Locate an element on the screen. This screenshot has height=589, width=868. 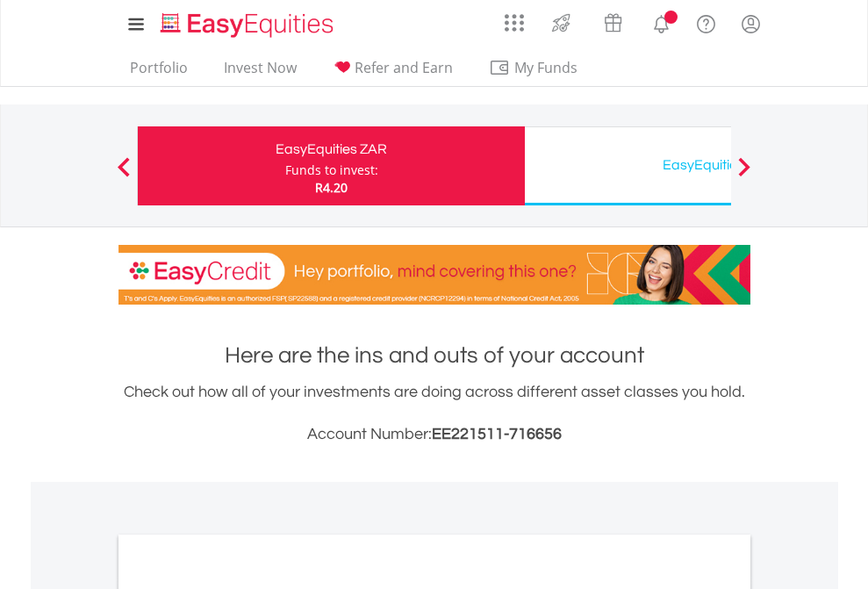
a: FAQ's and Support is located at coordinates (706, 22).